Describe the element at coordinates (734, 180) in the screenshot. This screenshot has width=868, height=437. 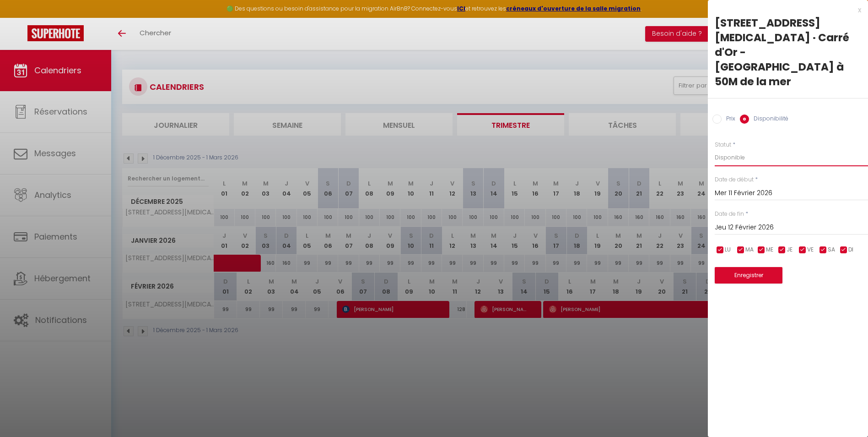
I see `label: Date de début` at that location.